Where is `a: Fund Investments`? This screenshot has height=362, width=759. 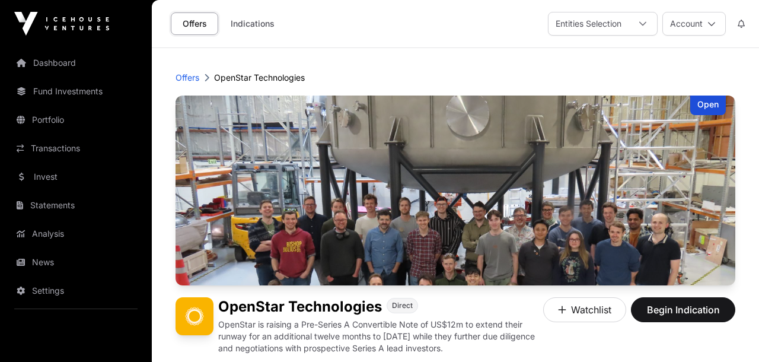
a: Fund Investments is located at coordinates (76, 91).